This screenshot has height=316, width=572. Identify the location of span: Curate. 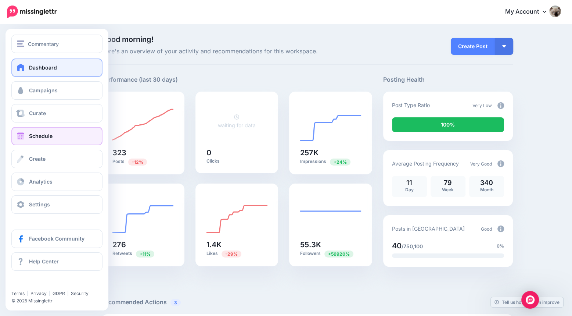
(37, 113).